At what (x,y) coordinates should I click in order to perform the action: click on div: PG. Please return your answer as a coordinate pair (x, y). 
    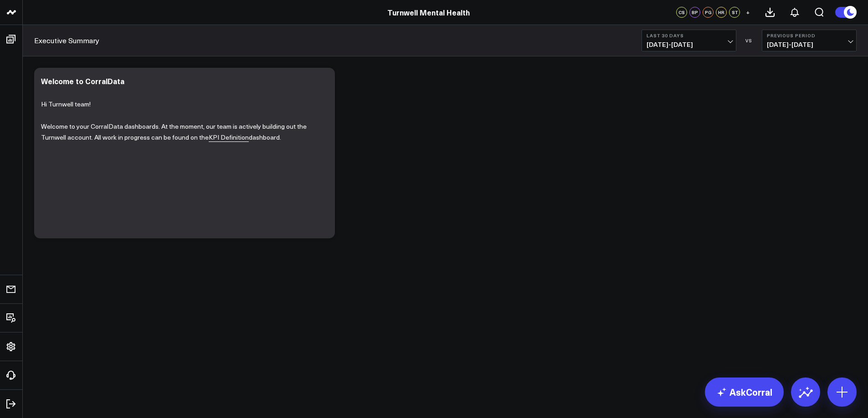
    Looking at the image, I should click on (708, 12).